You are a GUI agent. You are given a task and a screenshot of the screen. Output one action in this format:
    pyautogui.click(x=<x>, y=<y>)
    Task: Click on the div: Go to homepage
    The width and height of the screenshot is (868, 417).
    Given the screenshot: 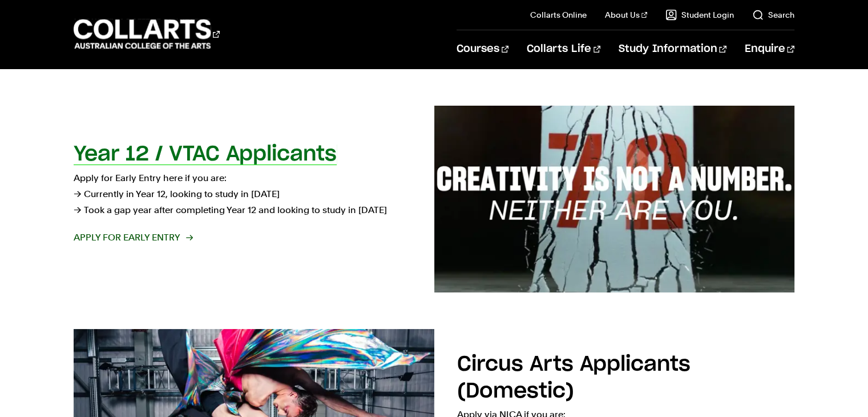 What is the action you would take?
    pyautogui.click(x=147, y=33)
    